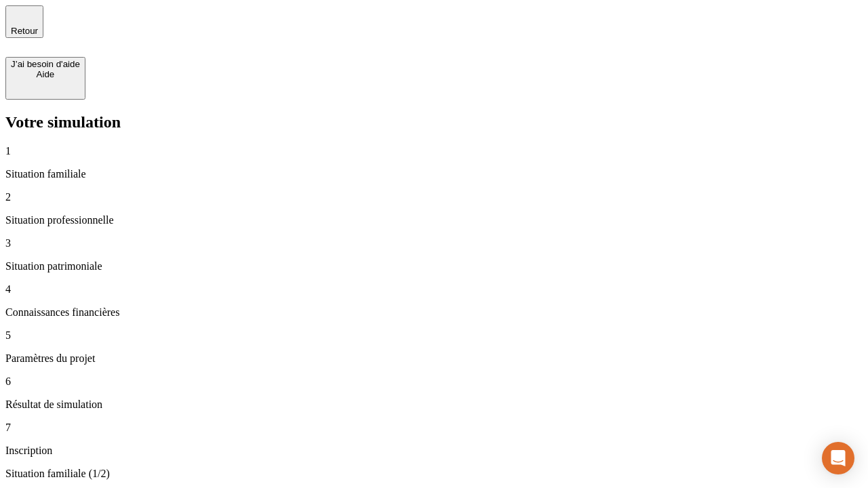 The height and width of the screenshot is (488, 868). What do you see at coordinates (46, 78) in the screenshot?
I see `button: J’ai besoin d'aideAide` at bounding box center [46, 78].